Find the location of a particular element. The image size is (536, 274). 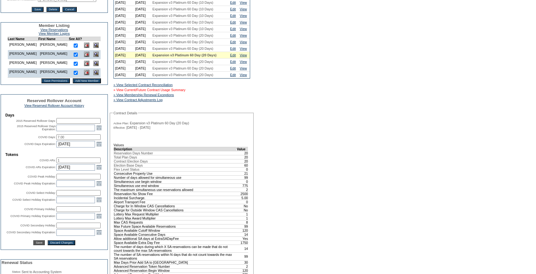

td: 21 is located at coordinates (242, 173).